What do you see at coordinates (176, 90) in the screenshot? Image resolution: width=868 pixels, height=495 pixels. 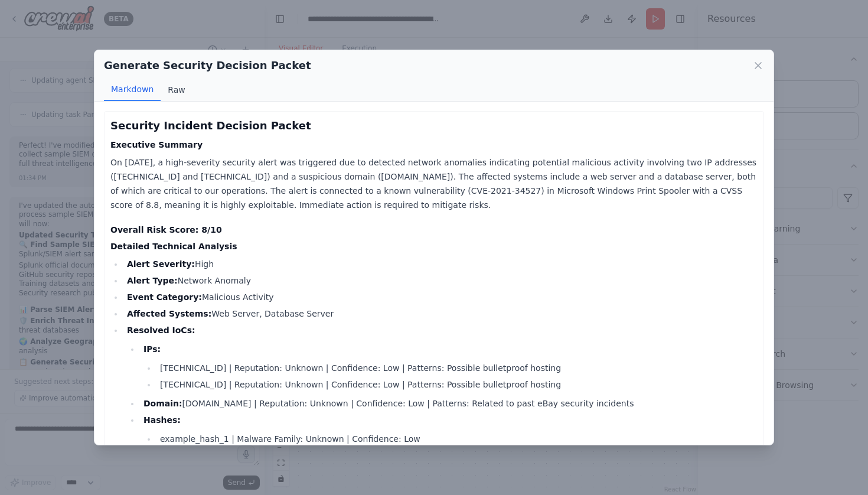 I see `button: Raw` at bounding box center [176, 90].